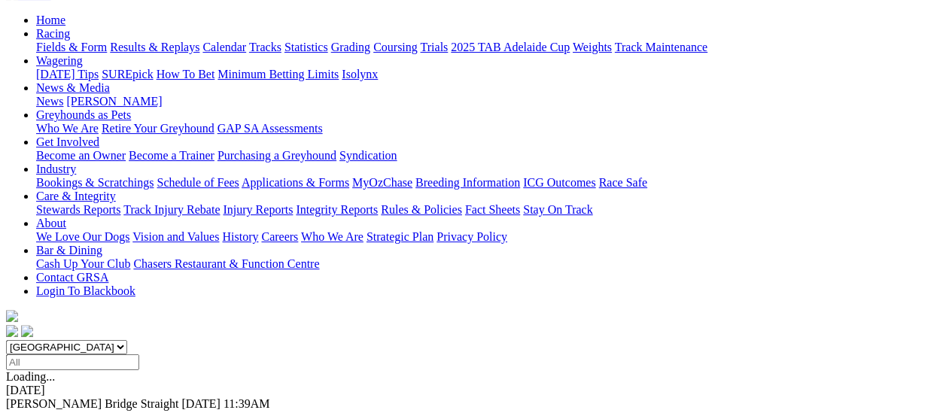 This screenshot has width=946, height=413. What do you see at coordinates (295, 182) in the screenshot?
I see `a: Applications & Forms` at bounding box center [295, 182].